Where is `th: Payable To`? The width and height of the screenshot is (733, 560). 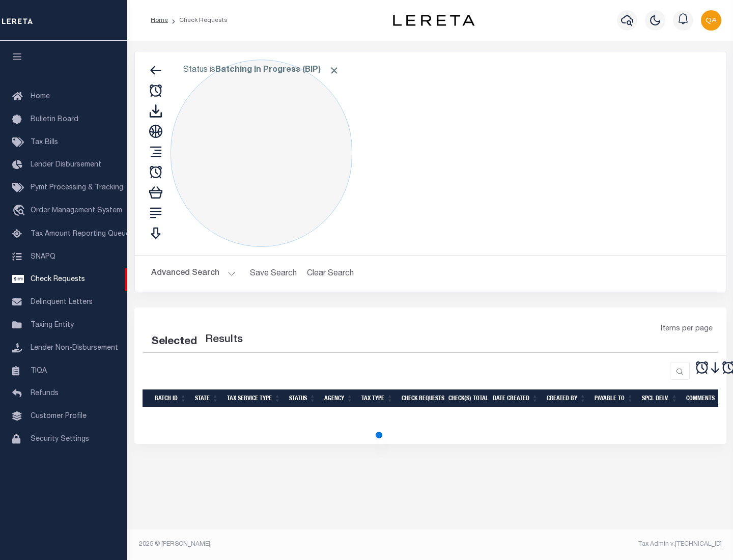
th: Payable To is located at coordinates (614, 398).